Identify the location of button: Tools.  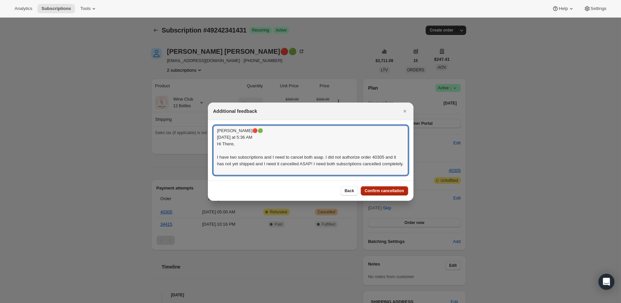
(88, 9).